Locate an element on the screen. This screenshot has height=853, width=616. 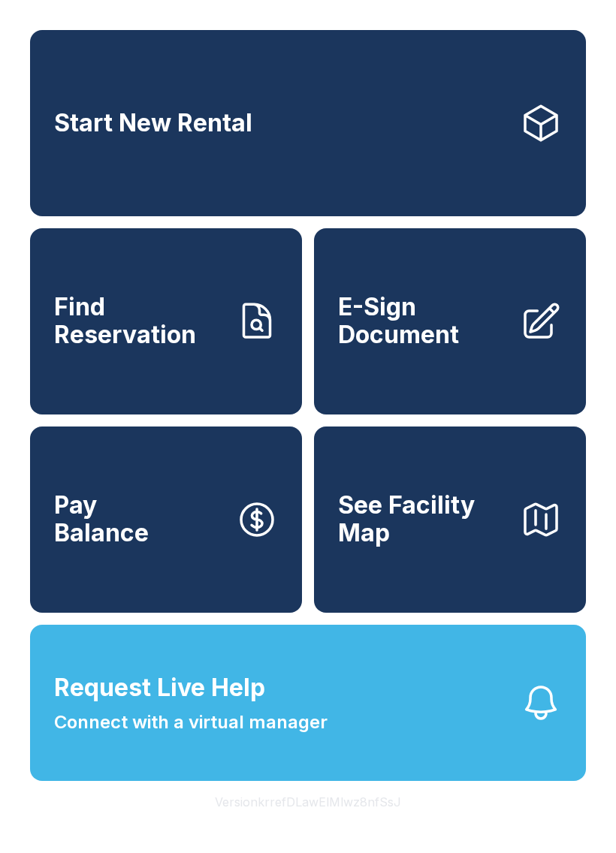
a: Start New Rental is located at coordinates (308, 123).